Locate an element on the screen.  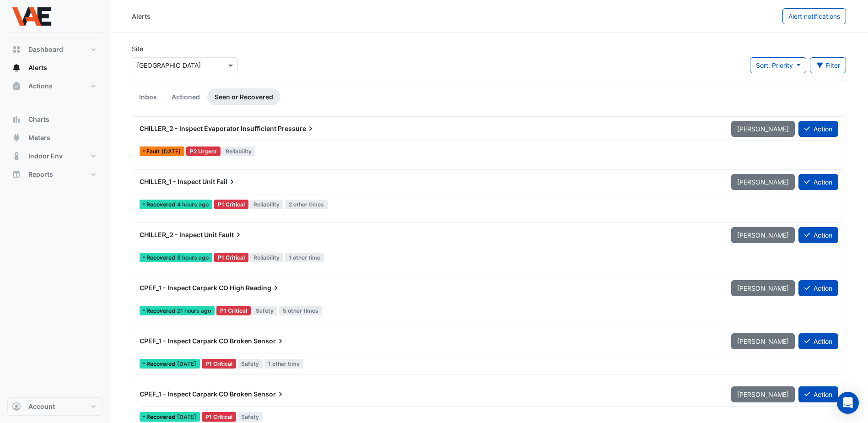
span: 2 other times is located at coordinates (306, 204).